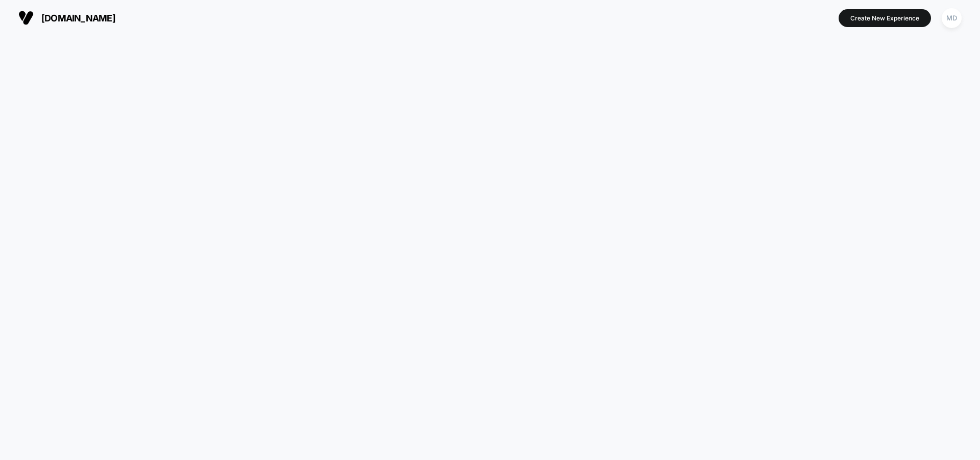 This screenshot has height=460, width=980. What do you see at coordinates (951, 18) in the screenshot?
I see `button: MD` at bounding box center [951, 18].